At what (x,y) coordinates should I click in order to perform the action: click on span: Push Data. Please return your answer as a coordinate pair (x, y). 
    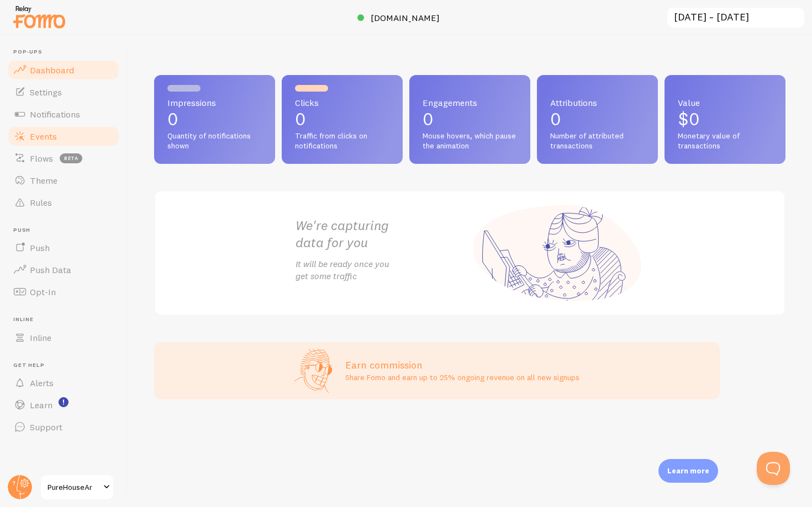
    Looking at the image, I should click on (50, 270).